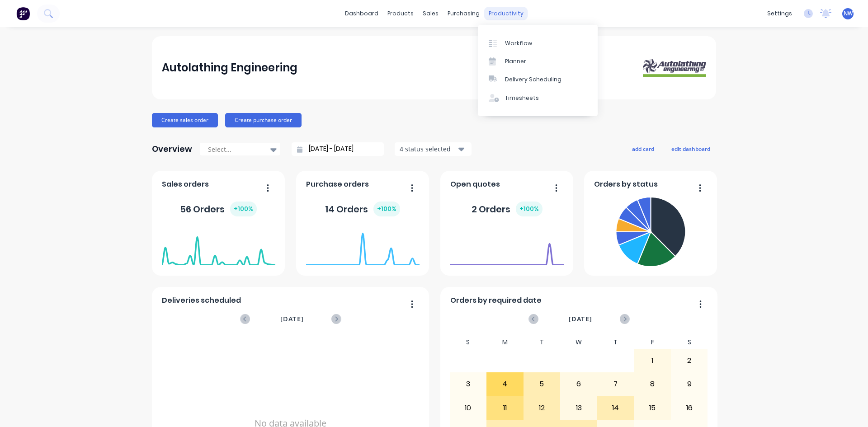  What do you see at coordinates (519, 43) in the screenshot?
I see `div: Workflow` at bounding box center [519, 43].